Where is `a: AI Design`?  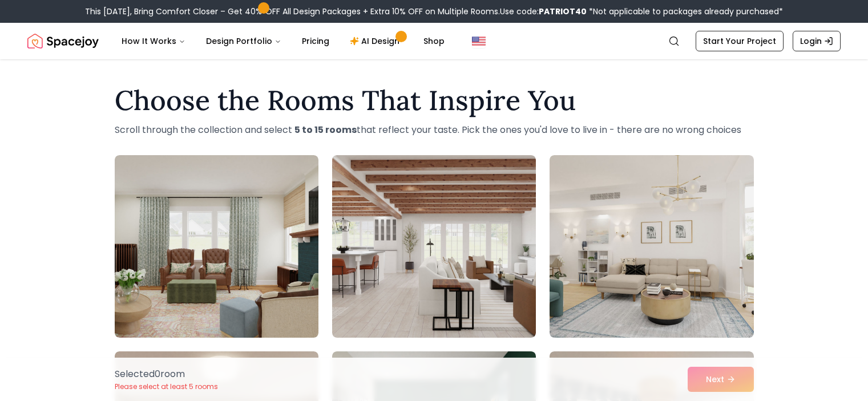 a: AI Design is located at coordinates (376, 41).